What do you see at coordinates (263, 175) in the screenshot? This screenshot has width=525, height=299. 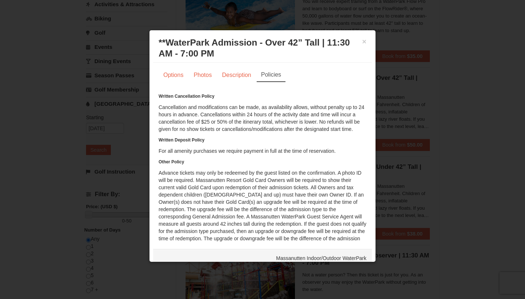 I see `div: Cancellation and modifications can be made, as availability allows, without penalty up to 24 hour...` at bounding box center [263, 175].